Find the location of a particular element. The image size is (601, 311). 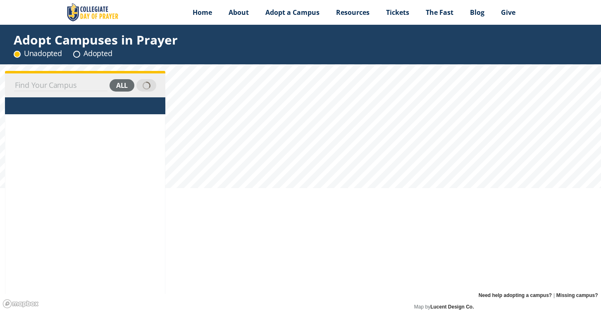

div: Adopted is located at coordinates (93, 53).